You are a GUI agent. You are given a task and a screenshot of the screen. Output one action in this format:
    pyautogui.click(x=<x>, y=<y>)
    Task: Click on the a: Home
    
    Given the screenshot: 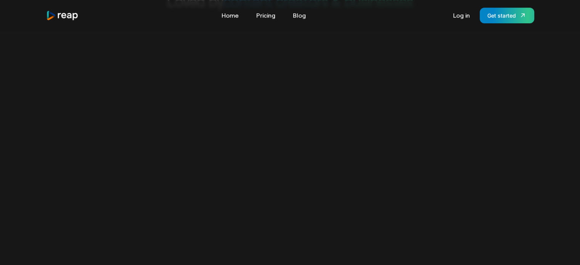 What is the action you would take?
    pyautogui.click(x=230, y=15)
    